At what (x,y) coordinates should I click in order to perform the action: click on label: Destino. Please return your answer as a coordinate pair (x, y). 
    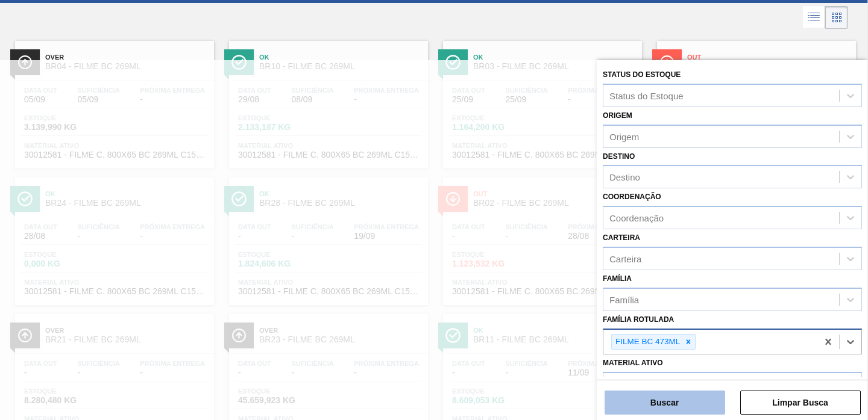
    Looking at the image, I should click on (619, 156).